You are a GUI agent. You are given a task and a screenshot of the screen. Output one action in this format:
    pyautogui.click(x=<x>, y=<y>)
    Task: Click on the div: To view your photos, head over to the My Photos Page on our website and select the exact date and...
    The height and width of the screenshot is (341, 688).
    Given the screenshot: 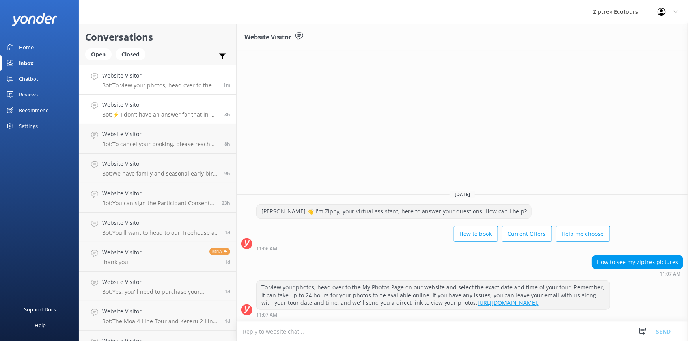 What is the action you would take?
    pyautogui.click(x=433, y=295)
    